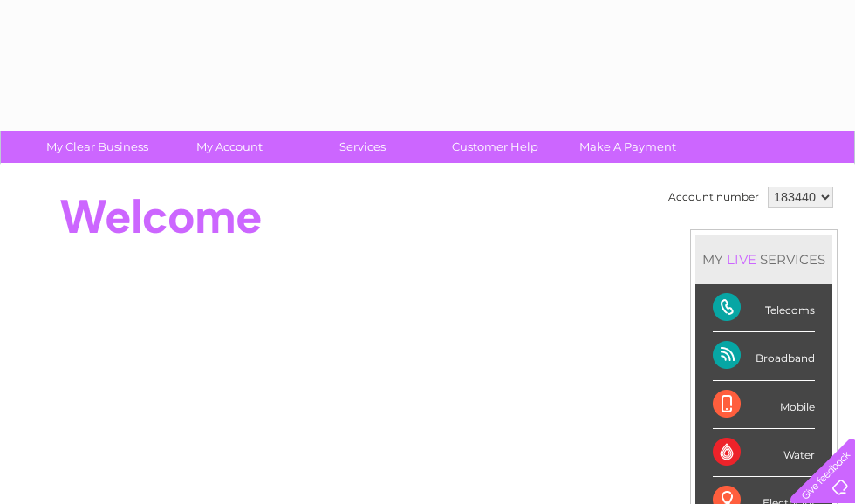 The height and width of the screenshot is (504, 855). I want to click on a: My Clear Business, so click(96, 146).